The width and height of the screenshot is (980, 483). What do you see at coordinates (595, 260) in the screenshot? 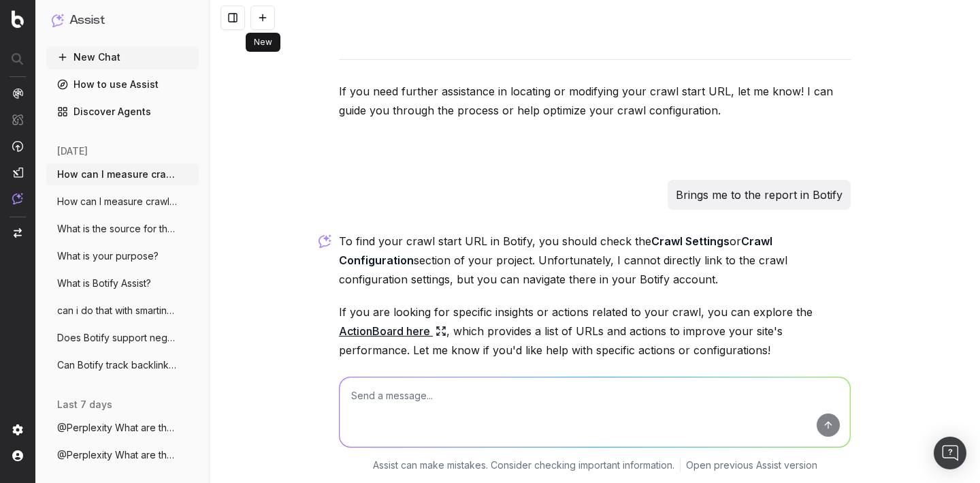
I see `p: To find your crawl start URL in Botify, you should check the or section of your project. Unfortun...` at bounding box center [595, 260].